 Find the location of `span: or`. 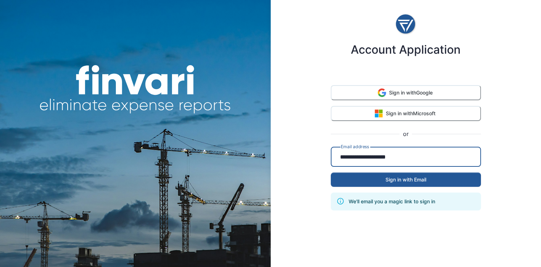

span: or is located at coordinates (406, 134).